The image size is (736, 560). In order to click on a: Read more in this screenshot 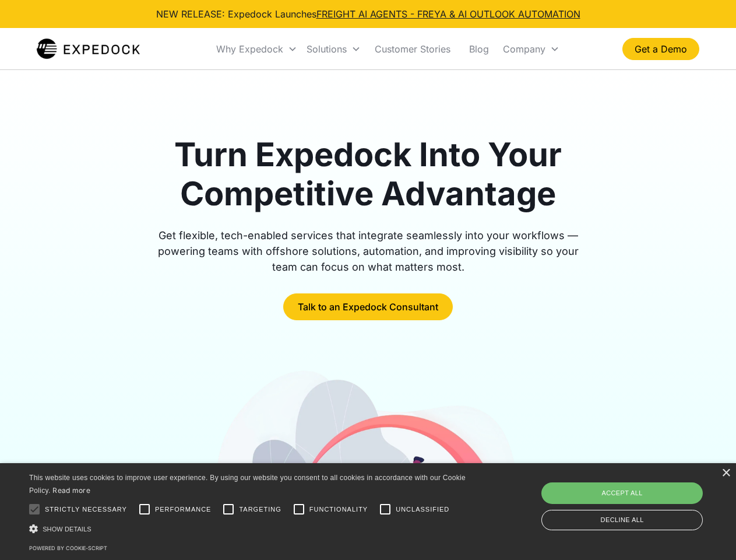, I will do `click(71, 490)`.